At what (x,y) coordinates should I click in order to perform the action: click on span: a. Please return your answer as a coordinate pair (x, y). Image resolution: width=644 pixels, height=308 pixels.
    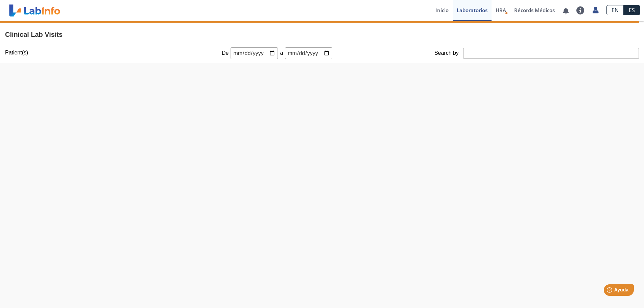
    Looking at the image, I should click on (282, 53).